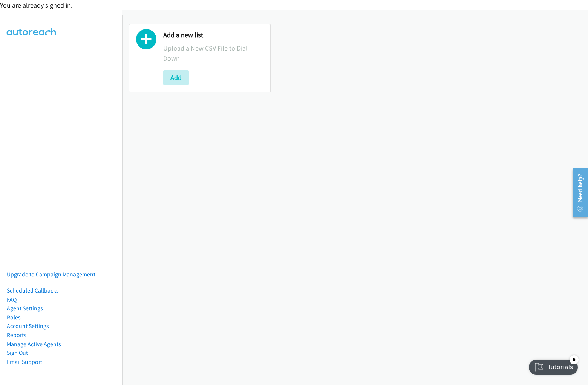 This screenshot has width=588, height=385. I want to click on a: Agent Settings, so click(25, 308).